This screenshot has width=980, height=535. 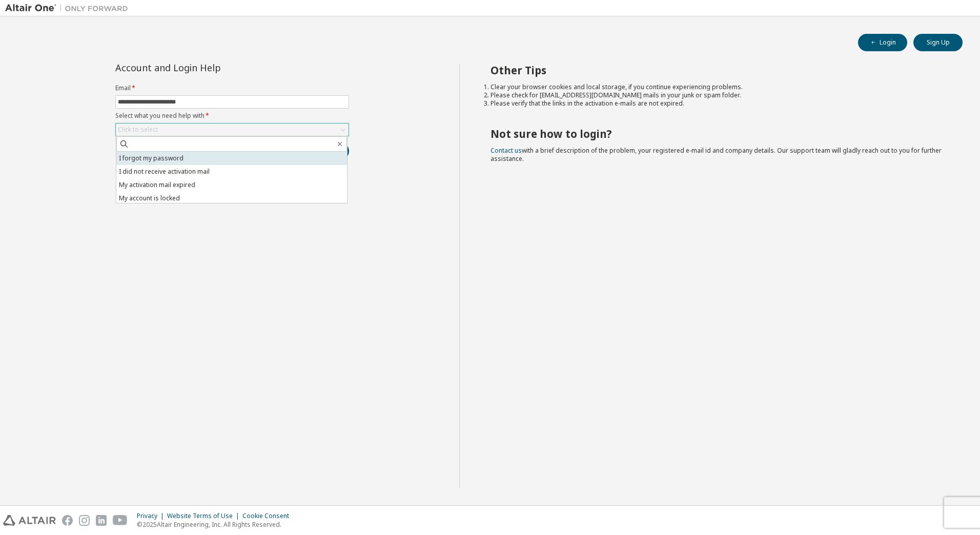 What do you see at coordinates (216, 524) in the screenshot?
I see `p: © 2025 Altair Engineering, Inc. All Rights Reserved.` at bounding box center [216, 524].